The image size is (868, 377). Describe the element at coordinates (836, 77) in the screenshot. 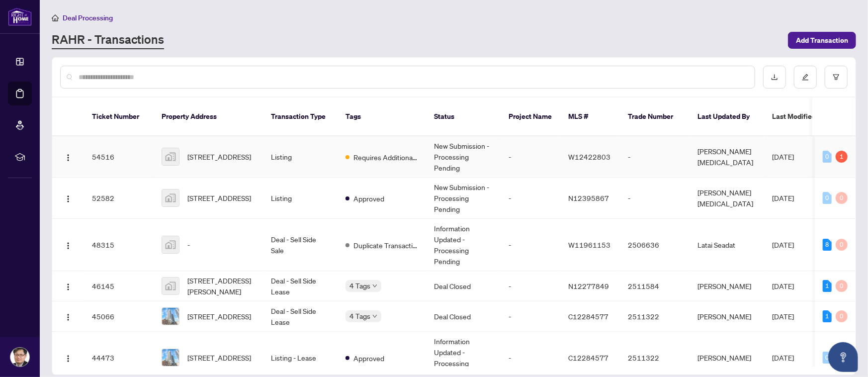

I see `button: filter` at that location.